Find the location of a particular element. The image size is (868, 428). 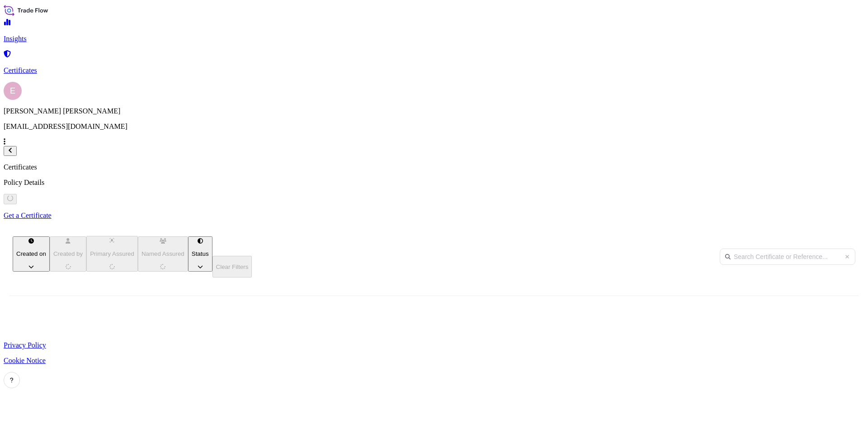

a: Certificates is located at coordinates (434, 63).